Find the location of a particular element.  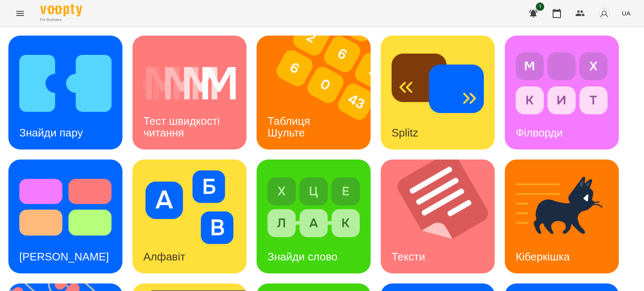

h3: Кіберкішка is located at coordinates (542, 257).